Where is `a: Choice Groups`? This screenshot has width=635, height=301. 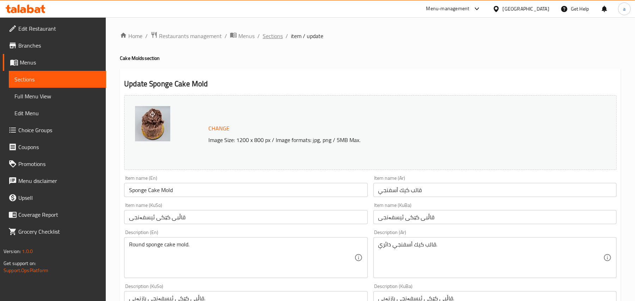
a: Choice Groups is located at coordinates (54, 130).